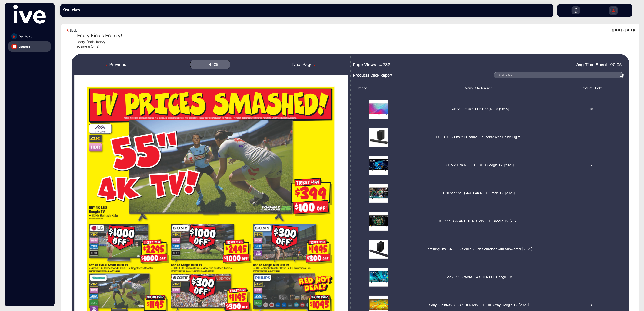  I want to click on div: / 28, so click(215, 64).